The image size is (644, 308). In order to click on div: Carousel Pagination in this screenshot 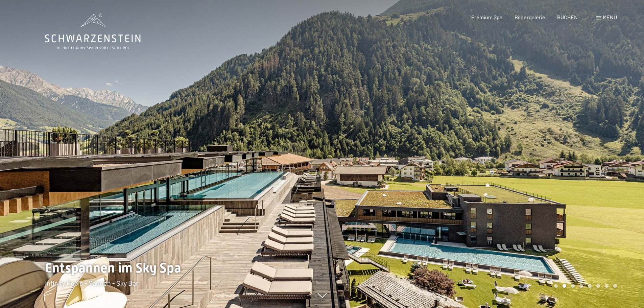, I will do `click(584, 286)`.